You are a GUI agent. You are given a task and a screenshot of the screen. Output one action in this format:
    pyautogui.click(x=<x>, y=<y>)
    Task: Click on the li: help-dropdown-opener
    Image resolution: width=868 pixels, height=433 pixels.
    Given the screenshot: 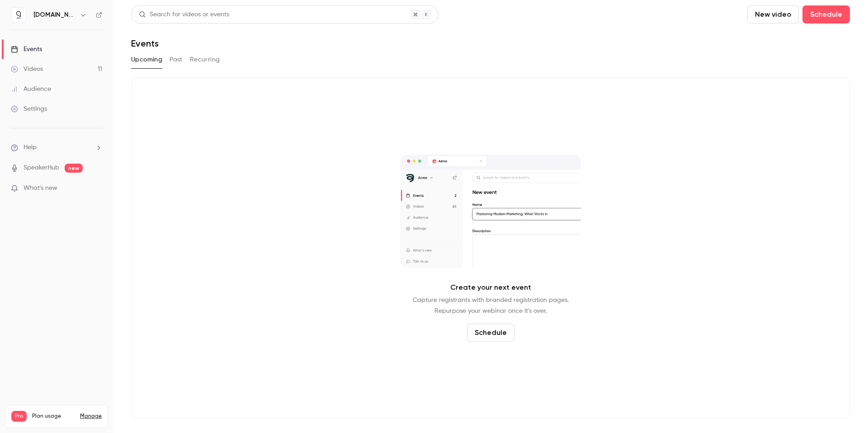 What is the action you would take?
    pyautogui.click(x=57, y=147)
    